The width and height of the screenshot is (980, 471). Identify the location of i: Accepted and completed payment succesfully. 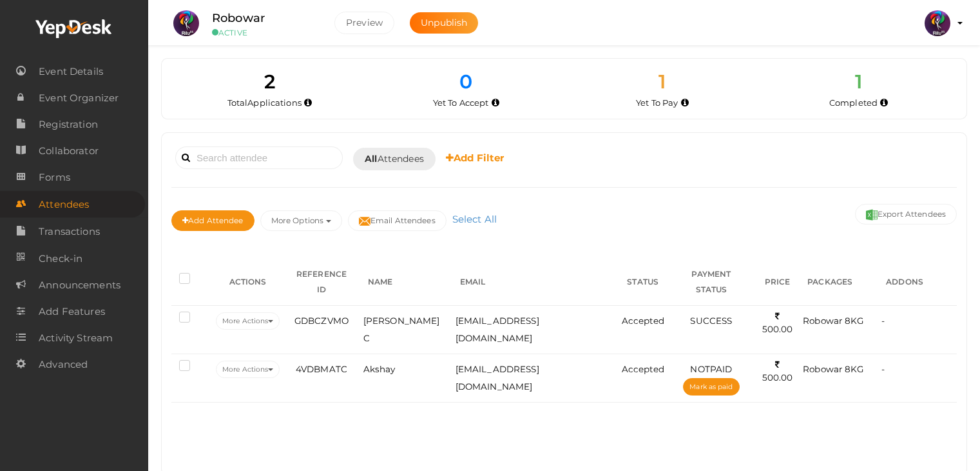
(884, 103).